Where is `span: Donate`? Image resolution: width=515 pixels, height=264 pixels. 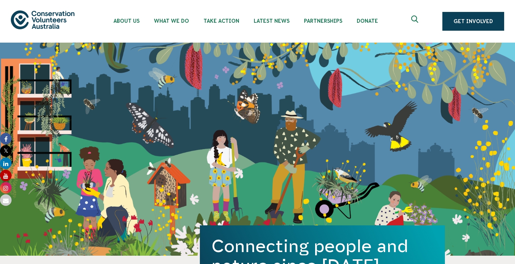 span: Donate is located at coordinates (367, 21).